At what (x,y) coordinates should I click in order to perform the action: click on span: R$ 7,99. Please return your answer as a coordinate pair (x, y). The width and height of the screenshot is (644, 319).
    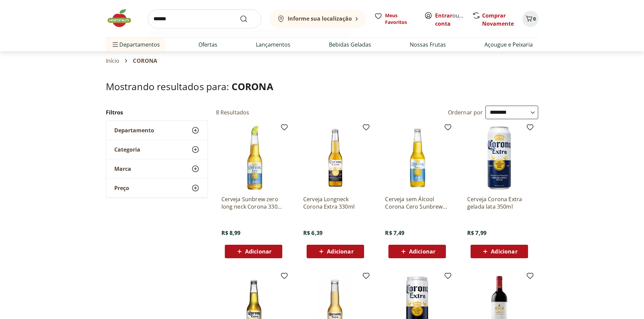
    Looking at the image, I should click on (477, 233).